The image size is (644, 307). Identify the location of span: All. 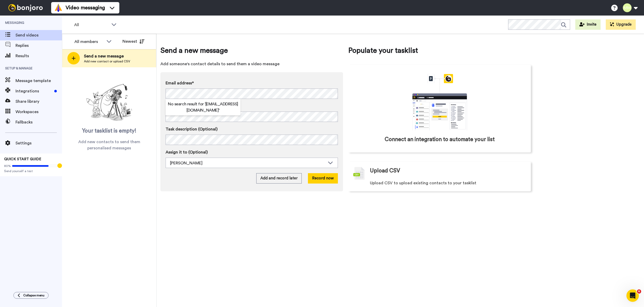
(91, 25).